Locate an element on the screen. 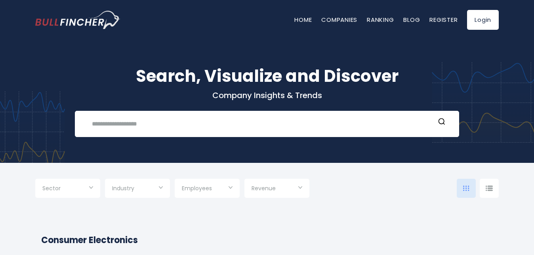 The height and width of the screenshot is (255, 534). span: Industry is located at coordinates (123, 188).